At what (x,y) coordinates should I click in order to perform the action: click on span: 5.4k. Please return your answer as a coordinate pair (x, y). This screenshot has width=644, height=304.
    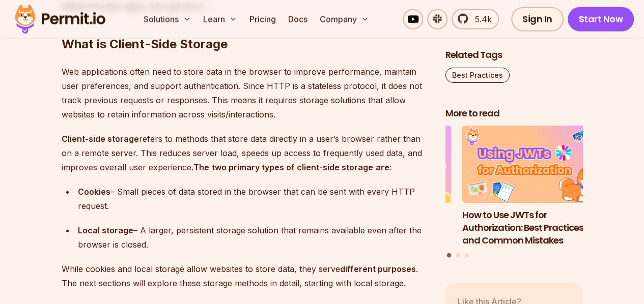
    Looking at the image, I should click on (480, 19).